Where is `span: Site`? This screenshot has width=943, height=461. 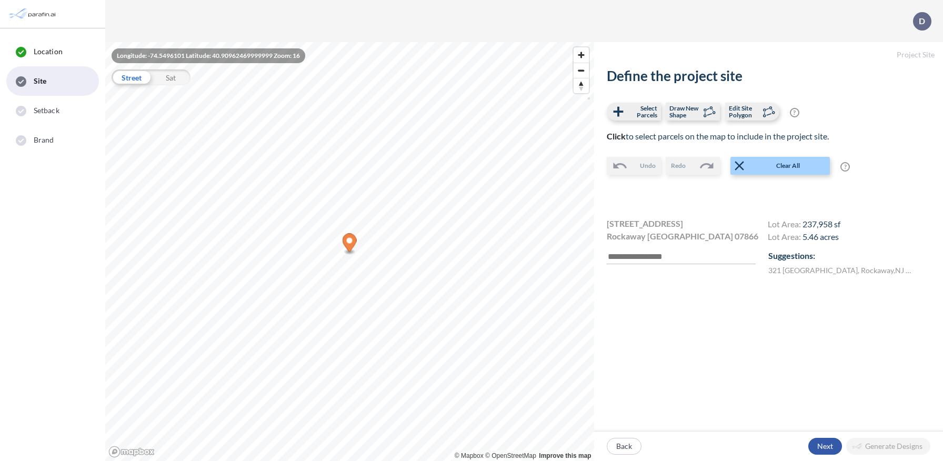
span: Site is located at coordinates (40, 81).